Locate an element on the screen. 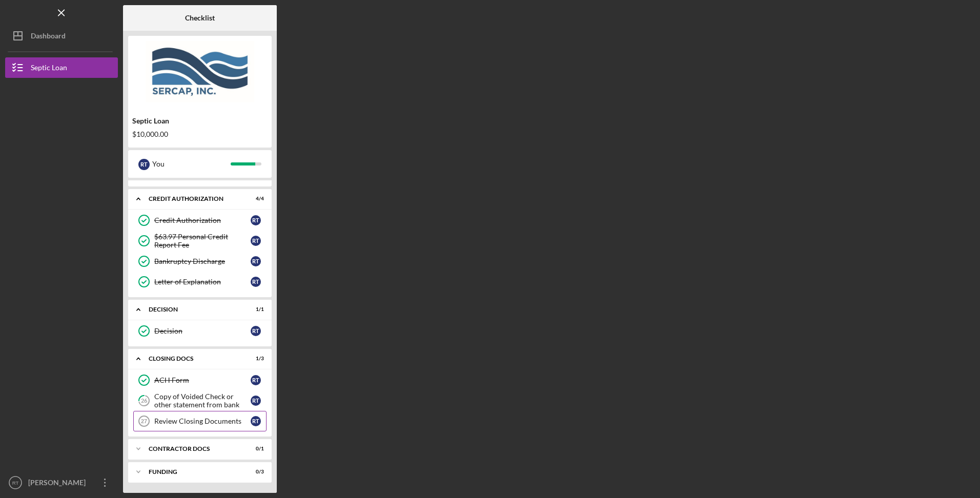 The image size is (980, 498). div: Review Closing Documents is located at coordinates (202, 421).